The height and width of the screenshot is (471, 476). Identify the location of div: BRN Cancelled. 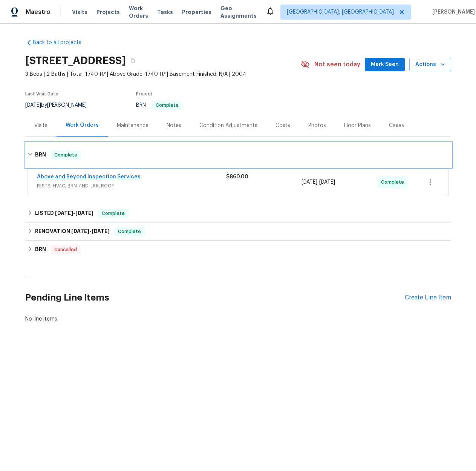
(238, 249).